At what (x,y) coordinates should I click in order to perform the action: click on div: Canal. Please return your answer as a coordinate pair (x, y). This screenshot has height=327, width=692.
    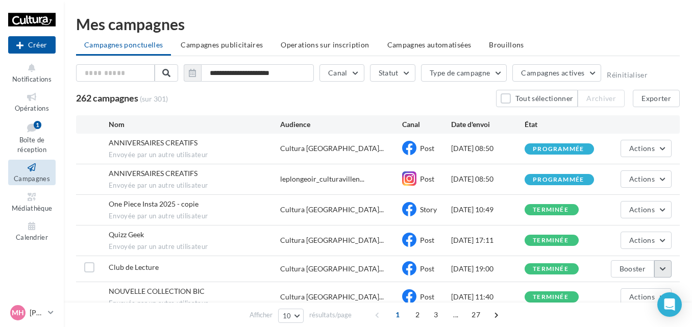
    Looking at the image, I should click on (427, 125).